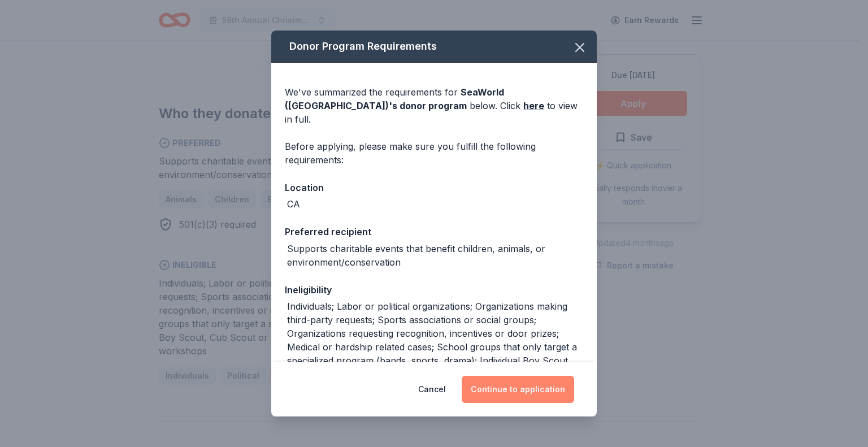 The image size is (868, 447). I want to click on div: Before applying, please make sure you fulfill the following requirements:, so click(434, 153).